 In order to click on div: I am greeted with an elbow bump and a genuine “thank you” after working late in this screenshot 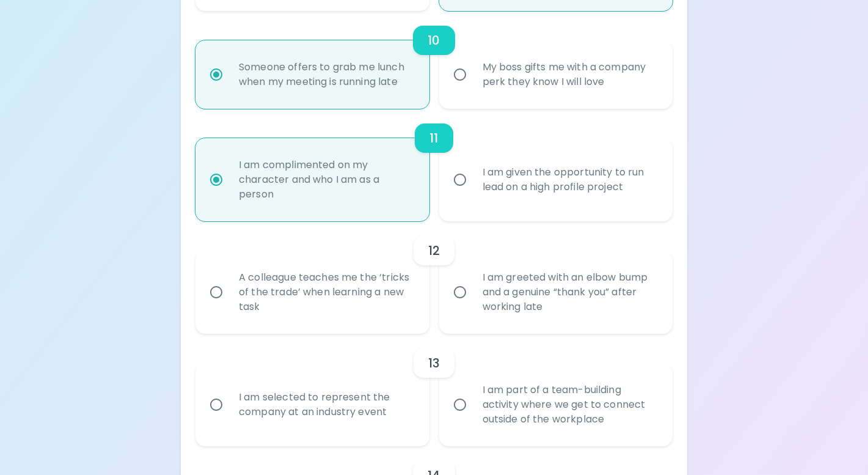, I will do `click(569, 292)`.